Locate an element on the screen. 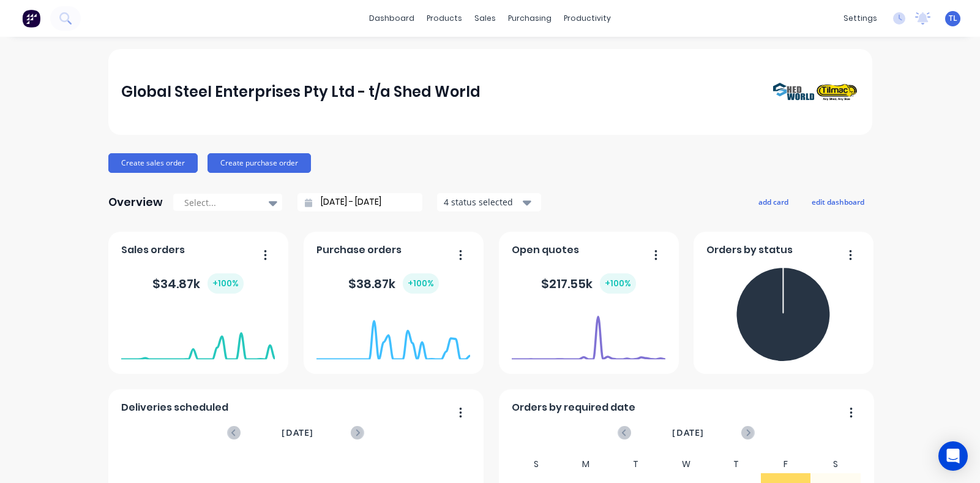 The height and width of the screenshot is (483, 980). span: Purchase orders is located at coordinates (358, 250).